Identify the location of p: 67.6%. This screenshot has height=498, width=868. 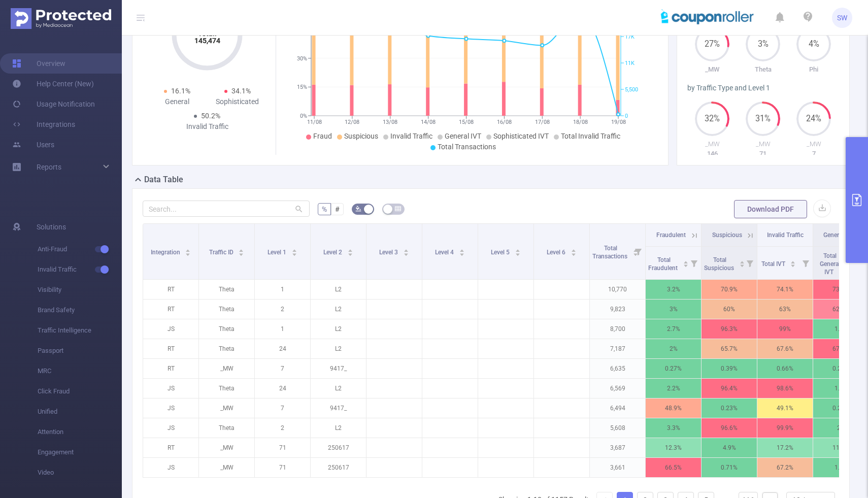
(785, 348).